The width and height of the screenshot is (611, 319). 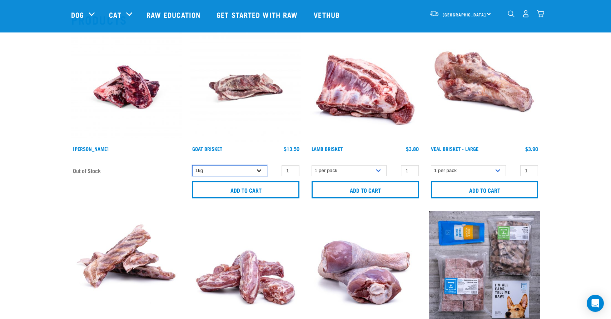 I want to click on a: Raw Education, so click(x=174, y=15).